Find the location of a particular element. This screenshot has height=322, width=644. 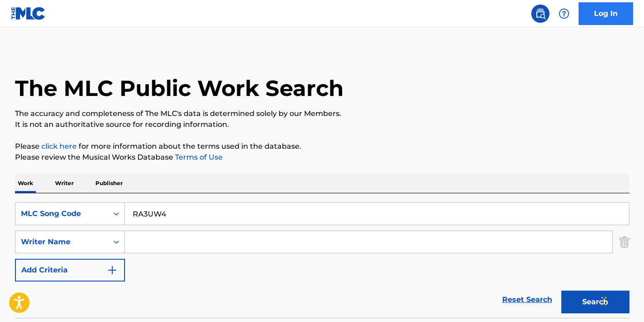

p: The accuracy and completeness of The MLC's data is determined solely by our Members. is located at coordinates (322, 114).